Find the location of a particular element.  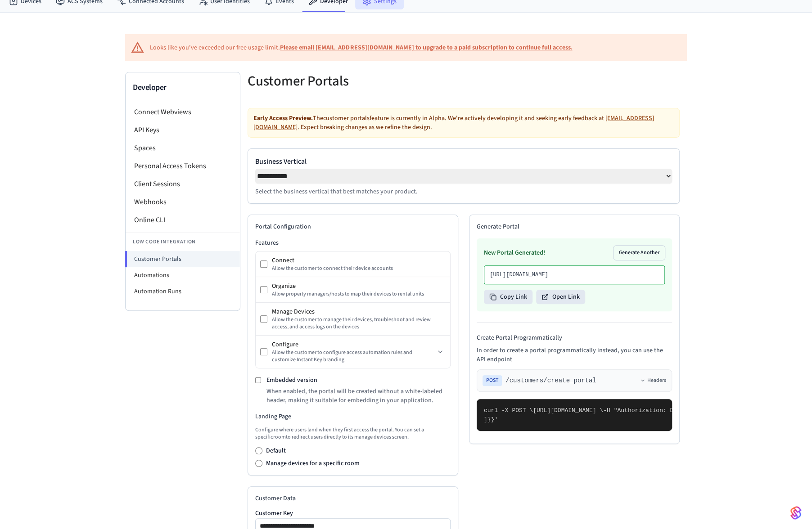

div: Configure is located at coordinates (354, 345).